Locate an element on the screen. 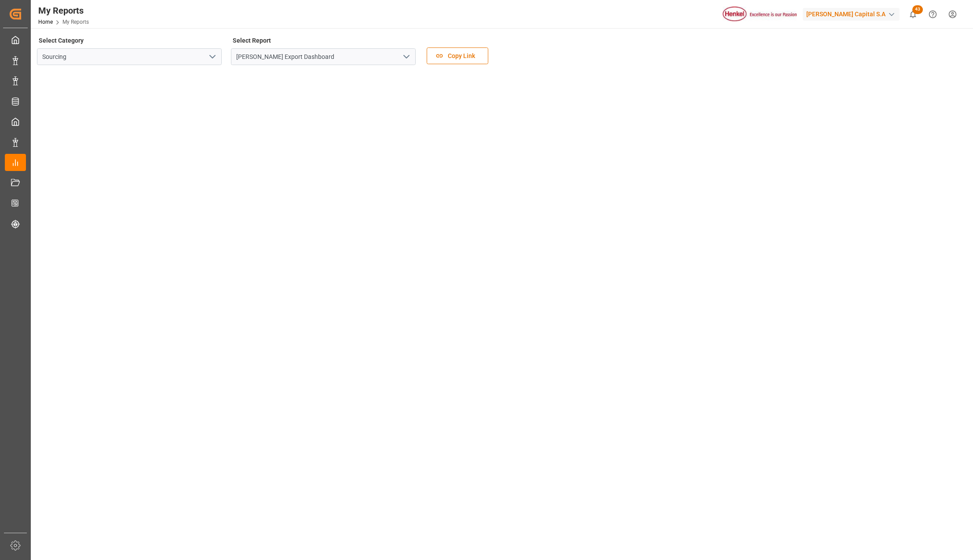 This screenshot has height=560, width=973. a: Home is located at coordinates (45, 22).